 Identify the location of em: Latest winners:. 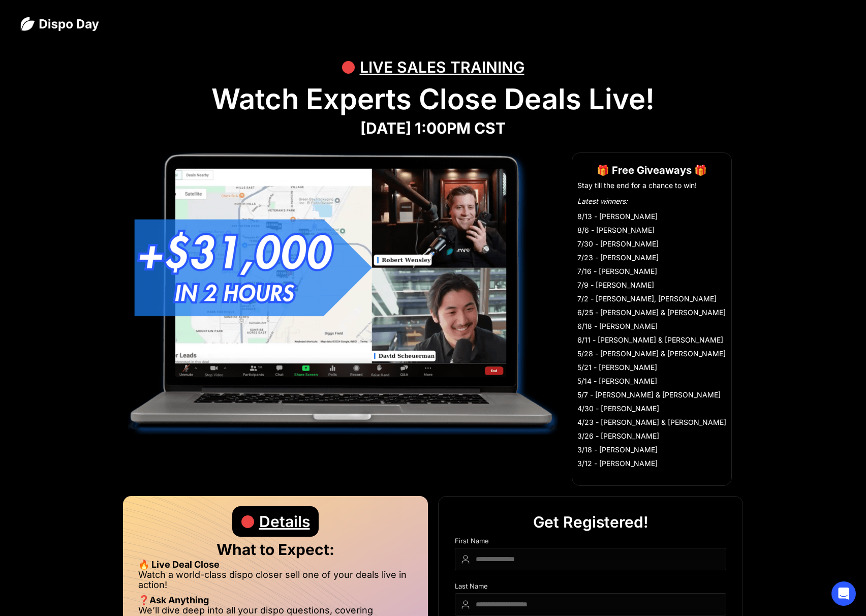
(602, 201).